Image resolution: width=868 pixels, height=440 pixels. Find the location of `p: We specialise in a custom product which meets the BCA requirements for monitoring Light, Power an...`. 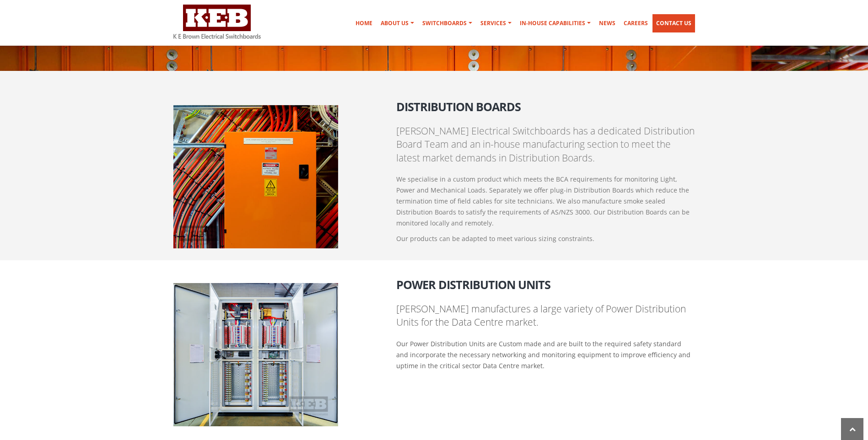

p: We specialise in a custom product which meets the BCA requirements for monitoring Light, Power an... is located at coordinates (546, 201).